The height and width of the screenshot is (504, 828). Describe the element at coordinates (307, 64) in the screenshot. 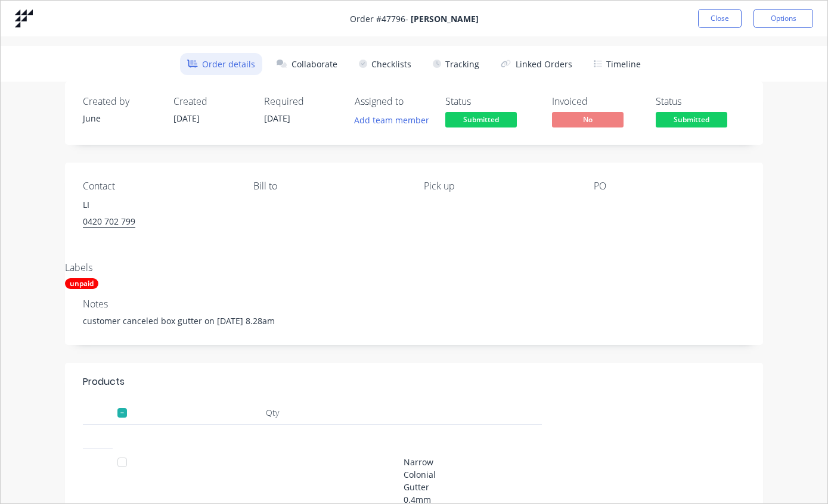

I see `button: Collaborate` at that location.